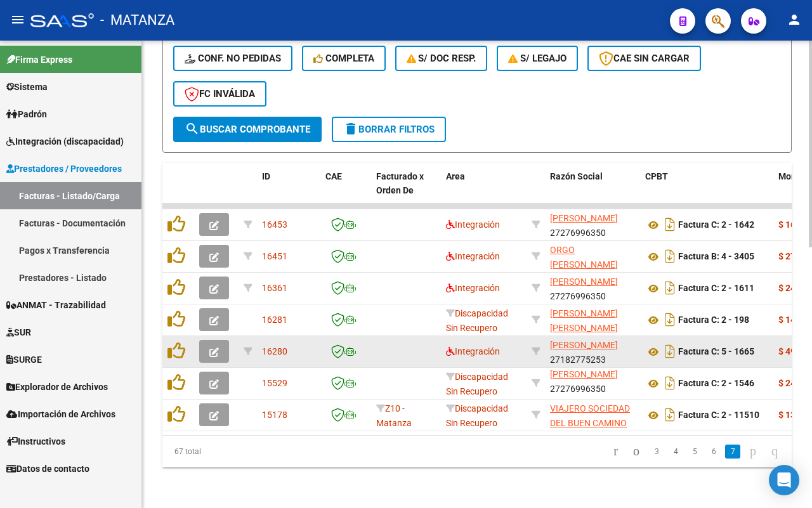  Describe the element at coordinates (718, 416) in the screenshot. I see `strong: Factura C: 2 - 11510` at that location.